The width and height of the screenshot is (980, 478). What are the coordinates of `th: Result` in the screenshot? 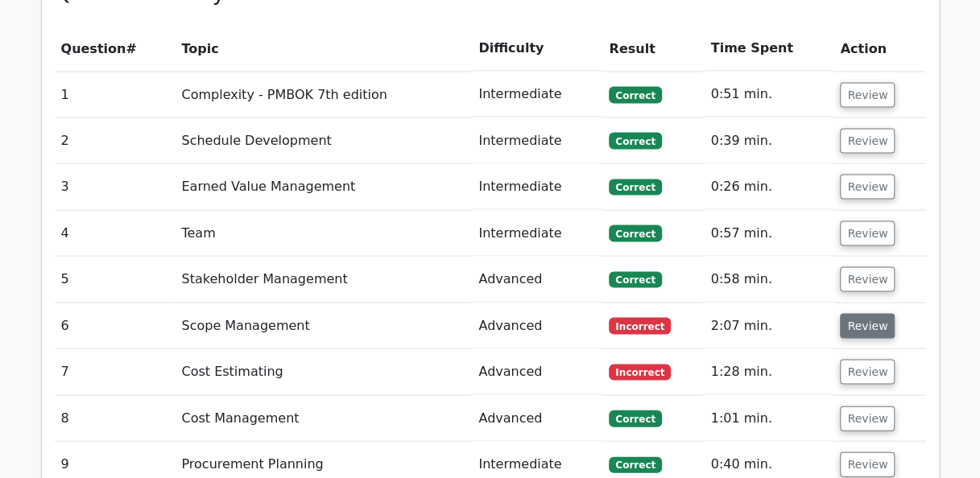 It's located at (654, 47).